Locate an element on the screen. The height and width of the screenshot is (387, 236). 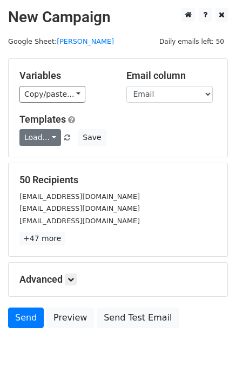
button: Save is located at coordinates (92, 137).